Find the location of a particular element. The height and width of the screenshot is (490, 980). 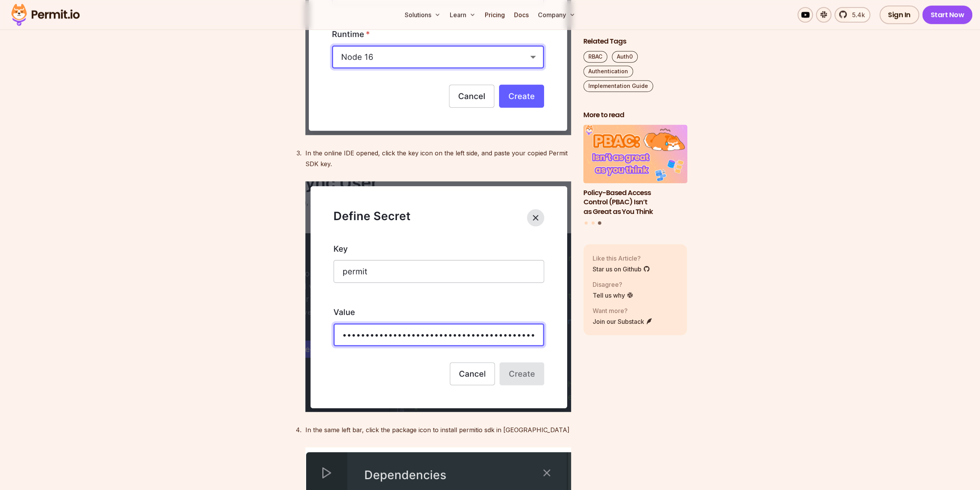

h2: More to read is located at coordinates (635, 115).